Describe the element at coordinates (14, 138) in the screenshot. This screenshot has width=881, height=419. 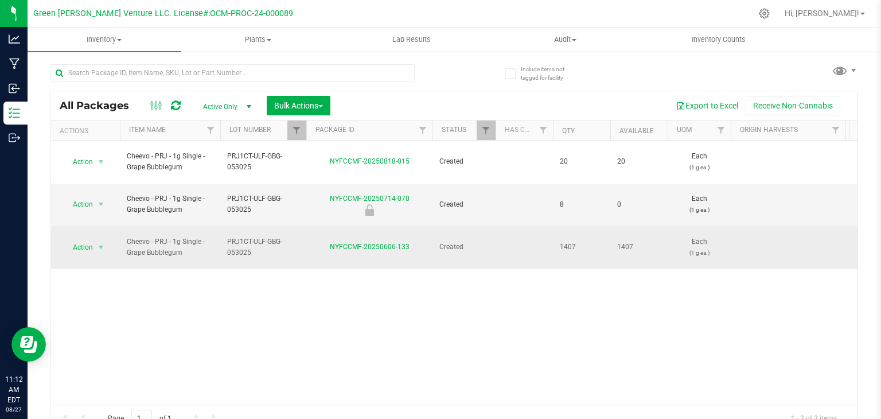
I see `inline-svg: Outbound` at that location.